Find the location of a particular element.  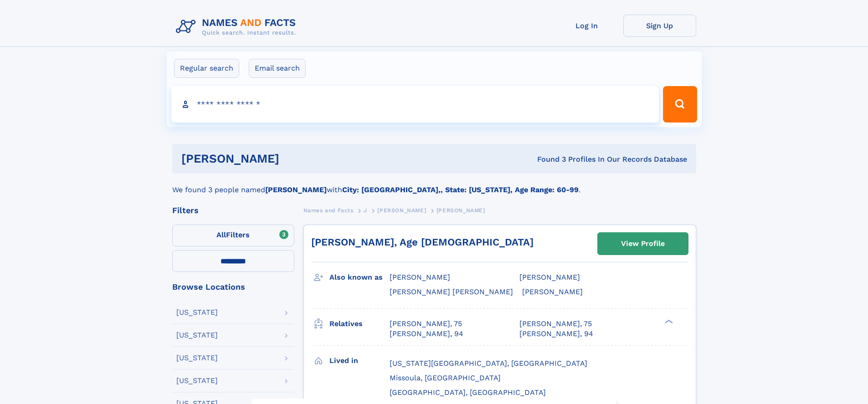

button: Search Button is located at coordinates (680, 105).